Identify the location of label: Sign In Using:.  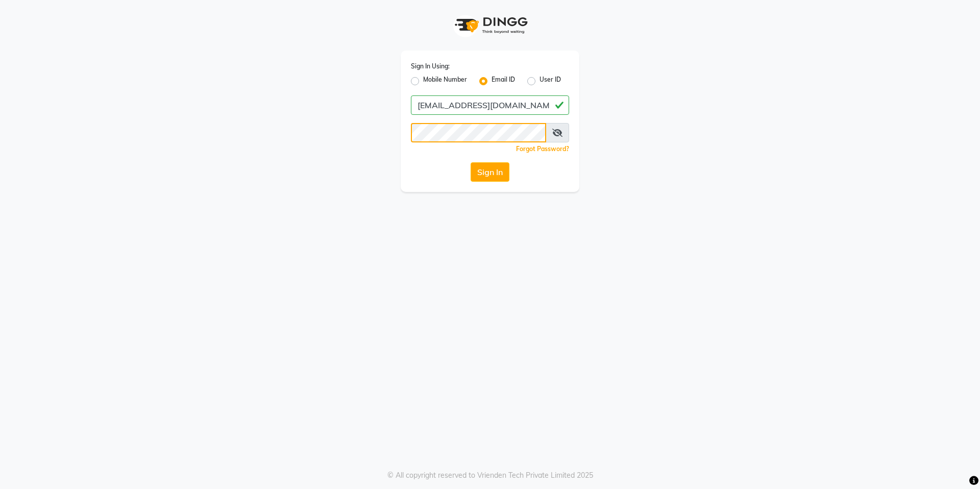
(430, 66).